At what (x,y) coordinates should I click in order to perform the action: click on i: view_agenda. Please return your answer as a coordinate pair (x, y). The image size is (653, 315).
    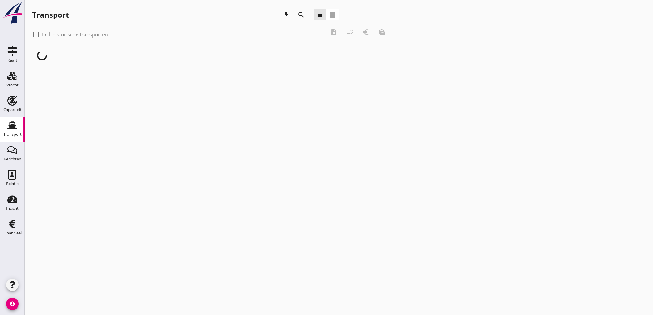
    Looking at the image, I should click on (333, 15).